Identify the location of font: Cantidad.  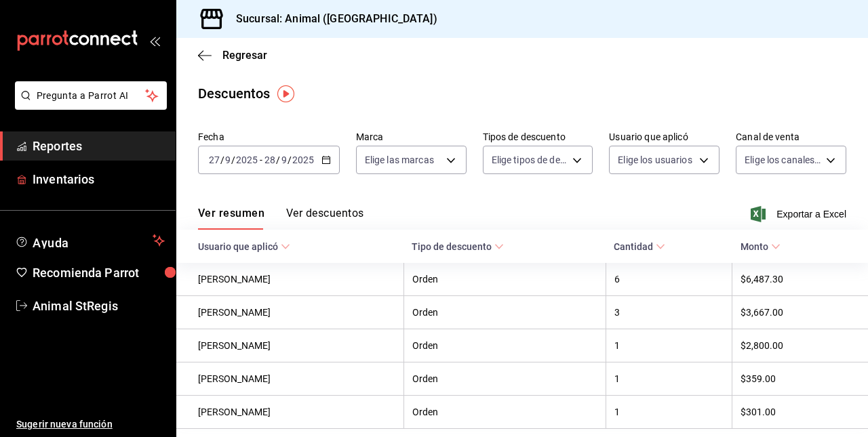
(633, 247).